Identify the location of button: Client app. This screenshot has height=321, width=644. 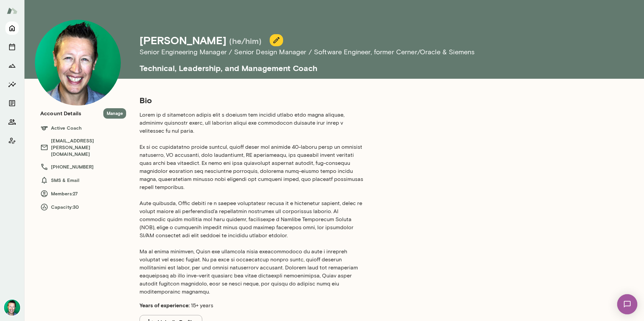
(12, 141).